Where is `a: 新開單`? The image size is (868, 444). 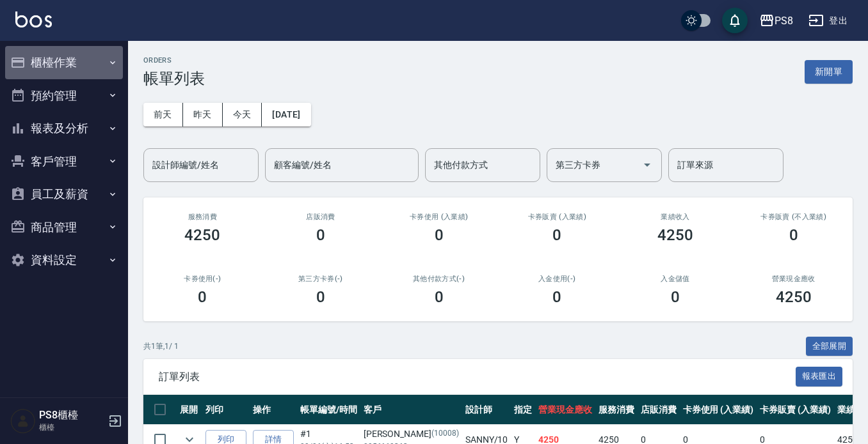 a: 新開單 is located at coordinates (829, 71).